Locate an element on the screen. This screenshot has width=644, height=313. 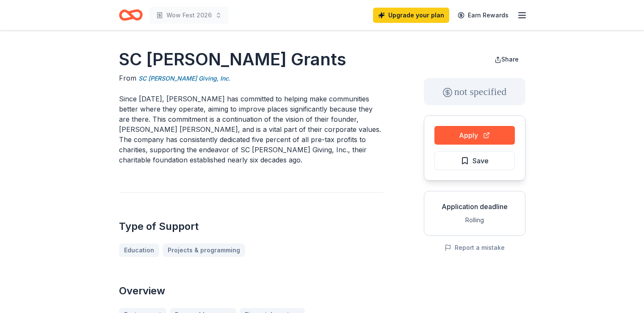
button: Save is located at coordinates (474, 161).